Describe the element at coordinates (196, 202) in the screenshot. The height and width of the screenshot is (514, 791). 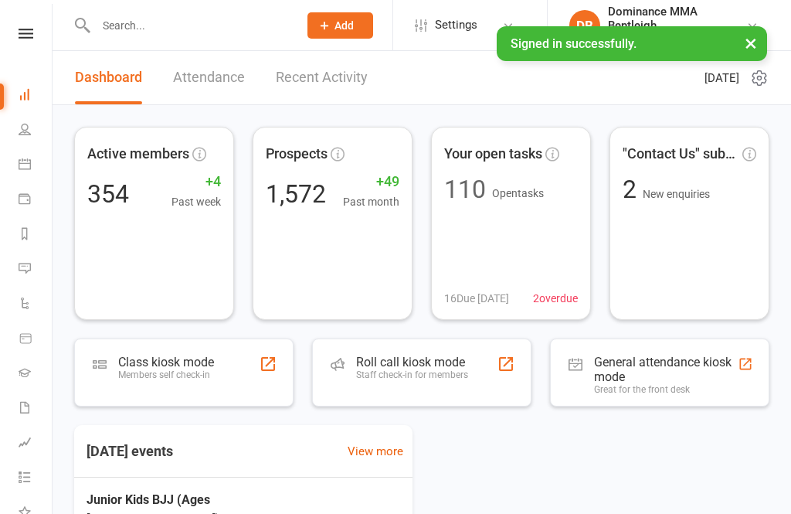
I see `span: Past week` at that location.